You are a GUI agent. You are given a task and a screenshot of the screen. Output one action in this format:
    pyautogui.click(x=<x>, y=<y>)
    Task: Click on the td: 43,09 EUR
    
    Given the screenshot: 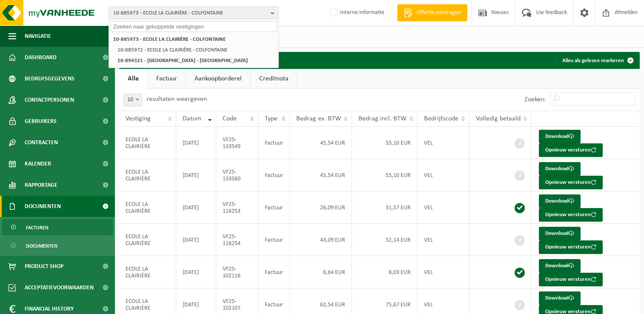 What is the action you would take?
    pyautogui.click(x=321, y=240)
    